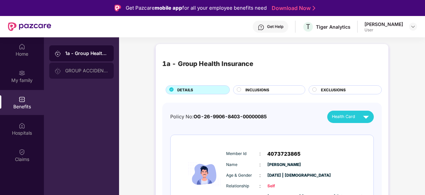 Image resolution: width=425 pixels, height=195 pixels. Describe the element at coordinates (243, 175) in the screenshot. I see `span: Age & Gender` at that location.